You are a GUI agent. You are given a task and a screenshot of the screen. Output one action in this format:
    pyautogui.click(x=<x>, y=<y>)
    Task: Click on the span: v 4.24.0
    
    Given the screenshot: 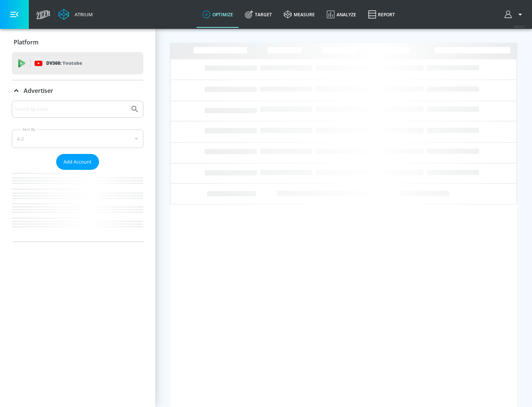 What is the action you would take?
    pyautogui.click(x=520, y=26)
    